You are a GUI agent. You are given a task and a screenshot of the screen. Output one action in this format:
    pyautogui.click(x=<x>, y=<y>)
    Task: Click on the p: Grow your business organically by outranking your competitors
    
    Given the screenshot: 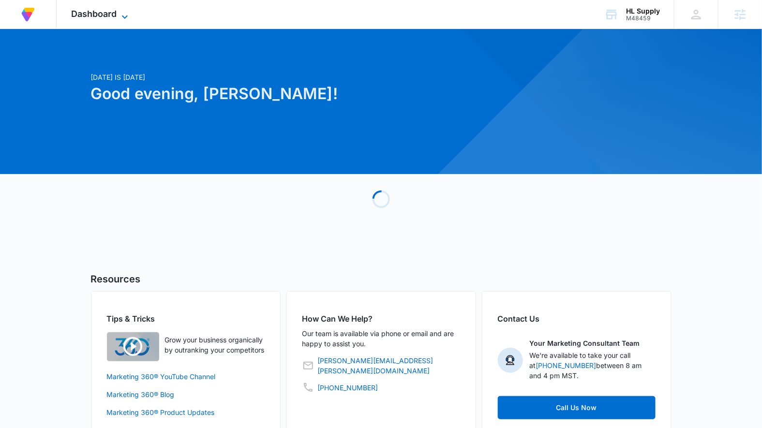 What is the action you would take?
    pyautogui.click(x=215, y=345)
    